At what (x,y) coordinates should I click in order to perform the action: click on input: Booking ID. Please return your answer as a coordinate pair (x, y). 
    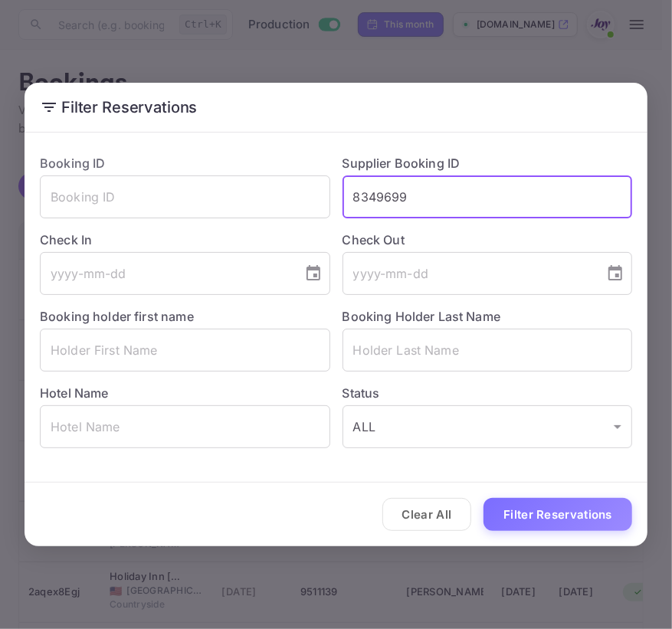
    Looking at the image, I should click on (185, 197).